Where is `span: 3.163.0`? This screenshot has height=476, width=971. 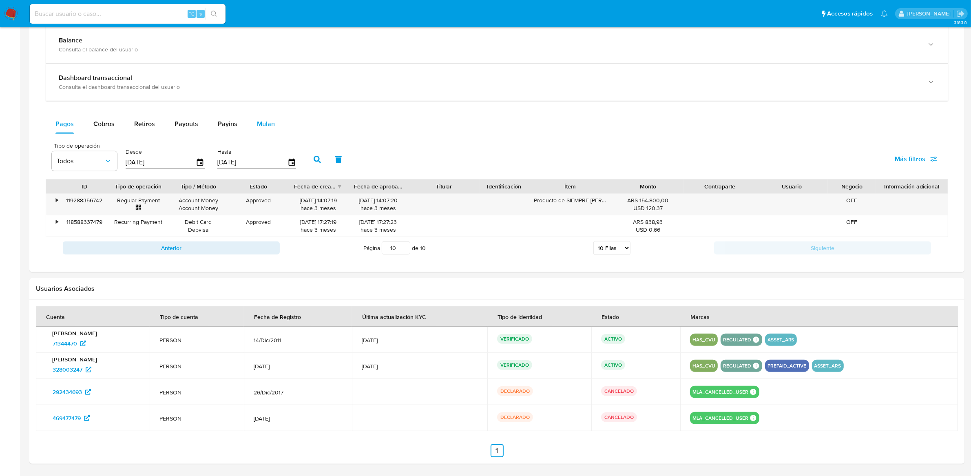
span: 3.163.0 is located at coordinates (960, 22).